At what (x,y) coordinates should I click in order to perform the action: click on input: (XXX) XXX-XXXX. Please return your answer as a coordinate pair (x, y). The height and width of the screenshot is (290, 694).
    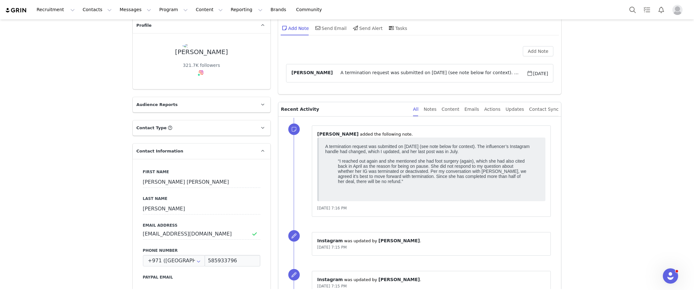
    Looking at the image, I should click on (232, 261).